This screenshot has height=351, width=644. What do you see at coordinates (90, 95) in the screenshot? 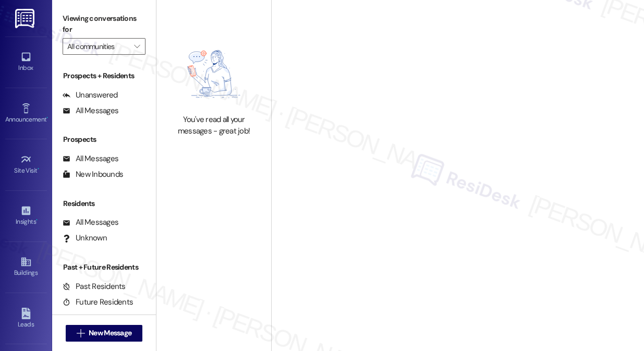
I see `div: Unanswered` at bounding box center [90, 95].